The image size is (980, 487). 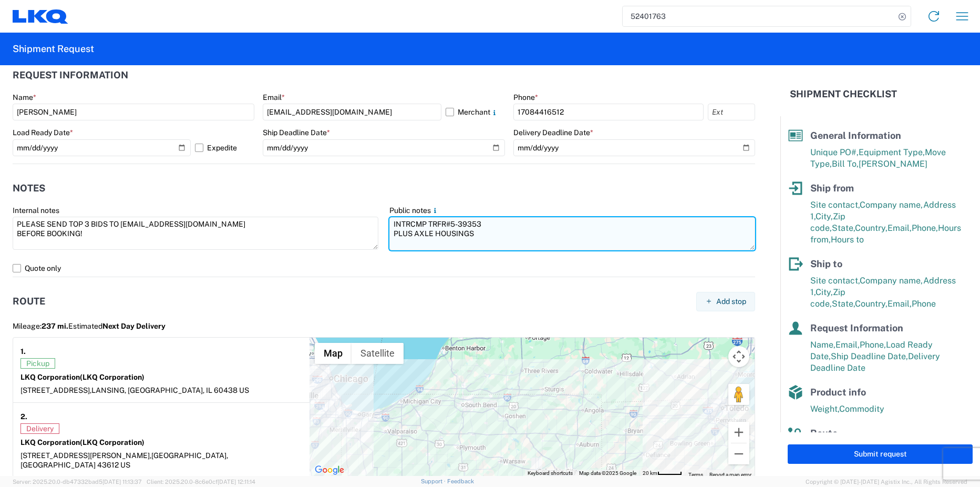 I want to click on a: Report a map error, so click(x=730, y=474).